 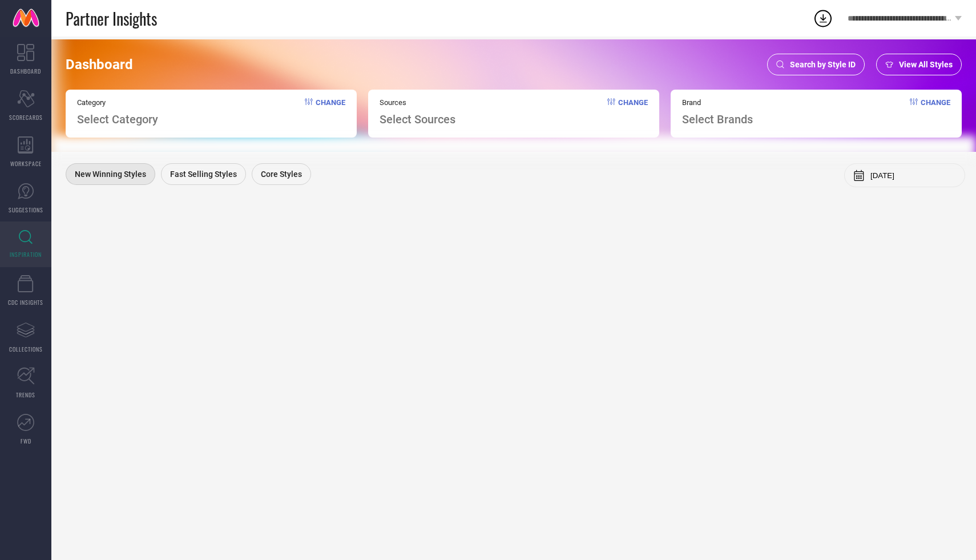 What do you see at coordinates (823, 18) in the screenshot?
I see `div: Open download list` at bounding box center [823, 18].